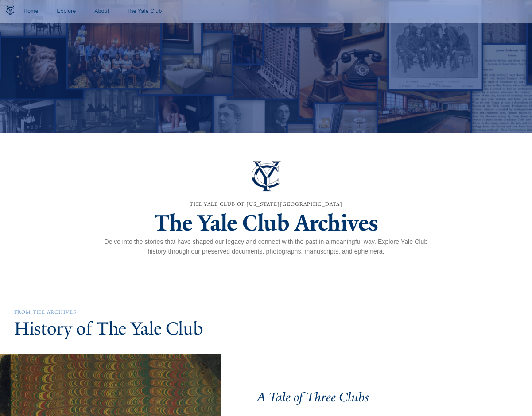 The width and height of the screenshot is (532, 416). What do you see at coordinates (102, 11) in the screenshot?
I see `a: About` at bounding box center [102, 11].